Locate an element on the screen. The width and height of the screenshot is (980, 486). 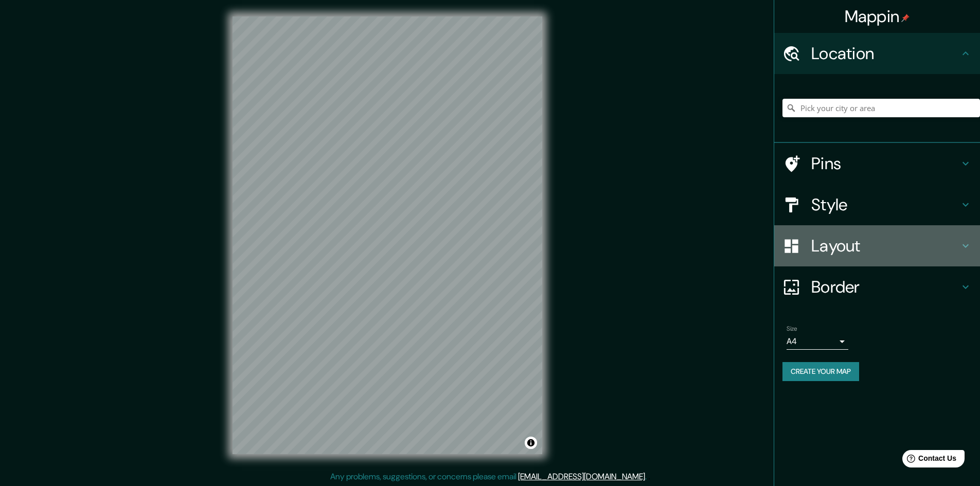
span: Contact Us is located at coordinates (49, 13).